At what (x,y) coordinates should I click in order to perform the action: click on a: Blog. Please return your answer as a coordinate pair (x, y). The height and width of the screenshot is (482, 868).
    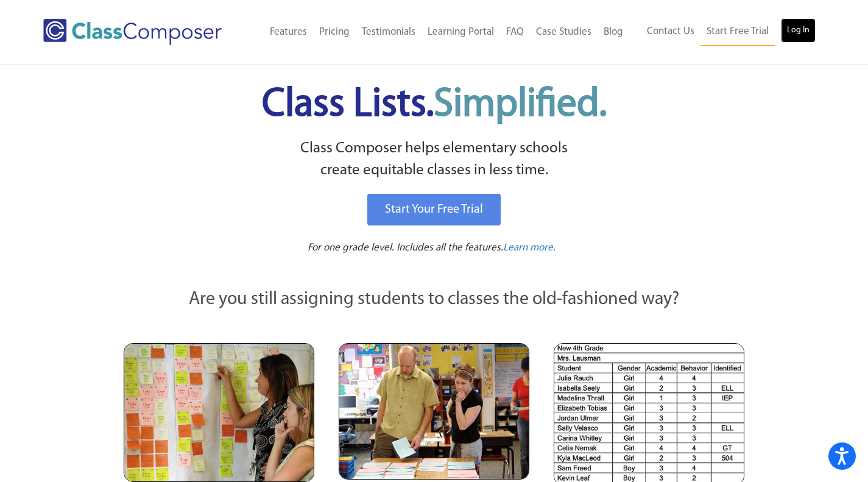
    Looking at the image, I should click on (614, 32).